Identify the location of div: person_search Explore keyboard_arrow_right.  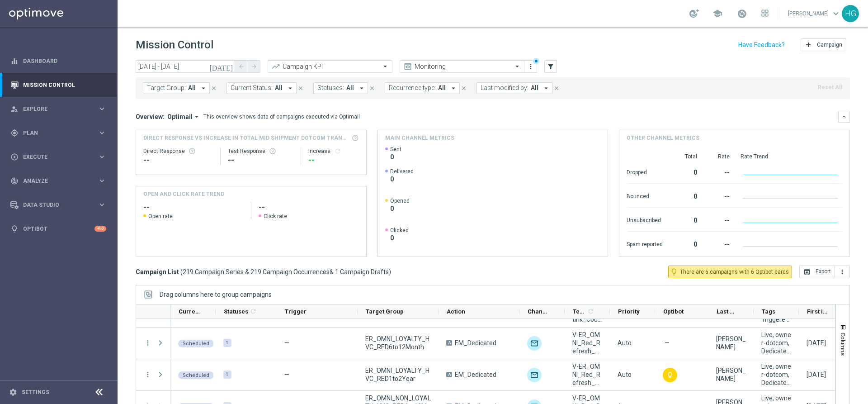
(58, 109).